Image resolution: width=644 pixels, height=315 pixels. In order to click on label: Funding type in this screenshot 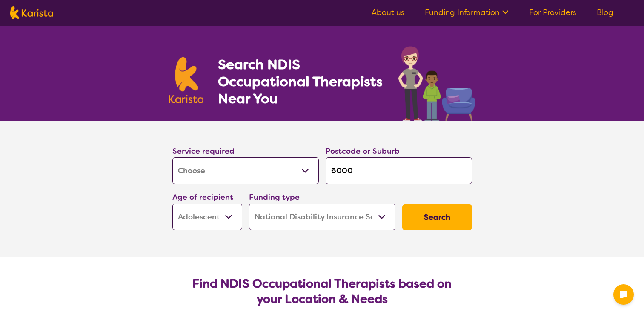, I will do `click(274, 197)`.